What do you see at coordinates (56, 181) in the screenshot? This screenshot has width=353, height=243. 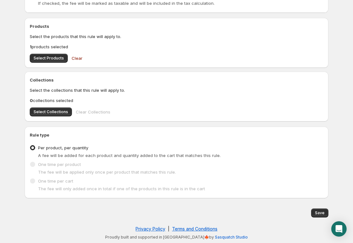 I see `span: One time per cart` at bounding box center [56, 181].